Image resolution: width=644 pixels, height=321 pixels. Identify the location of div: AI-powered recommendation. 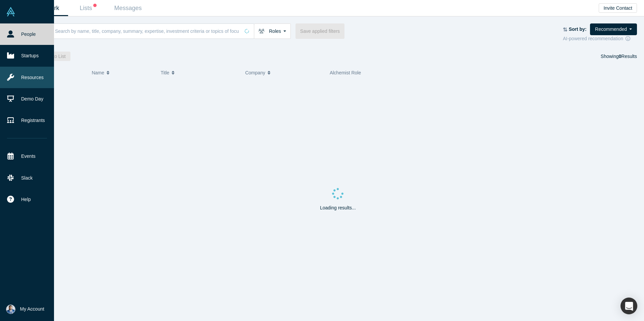
(599, 39).